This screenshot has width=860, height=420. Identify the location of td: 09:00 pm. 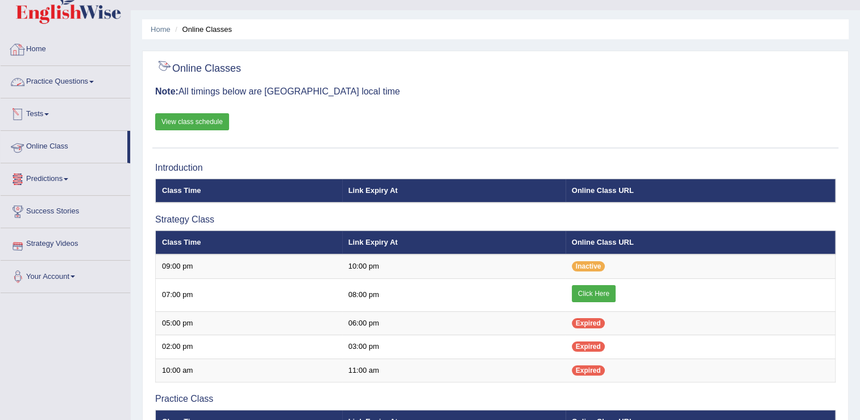
(249, 266).